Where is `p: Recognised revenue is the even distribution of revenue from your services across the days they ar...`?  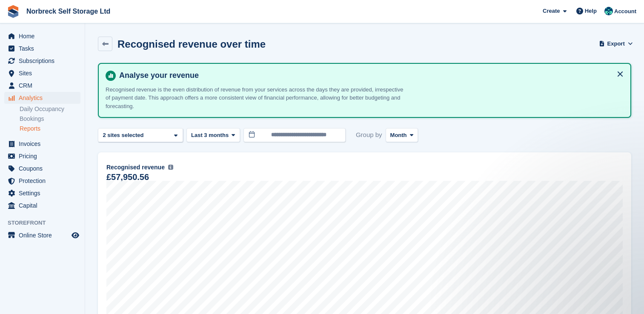 p: Recognised revenue is the even distribution of revenue from your services across the days they ar... is located at coordinates (255, 98).